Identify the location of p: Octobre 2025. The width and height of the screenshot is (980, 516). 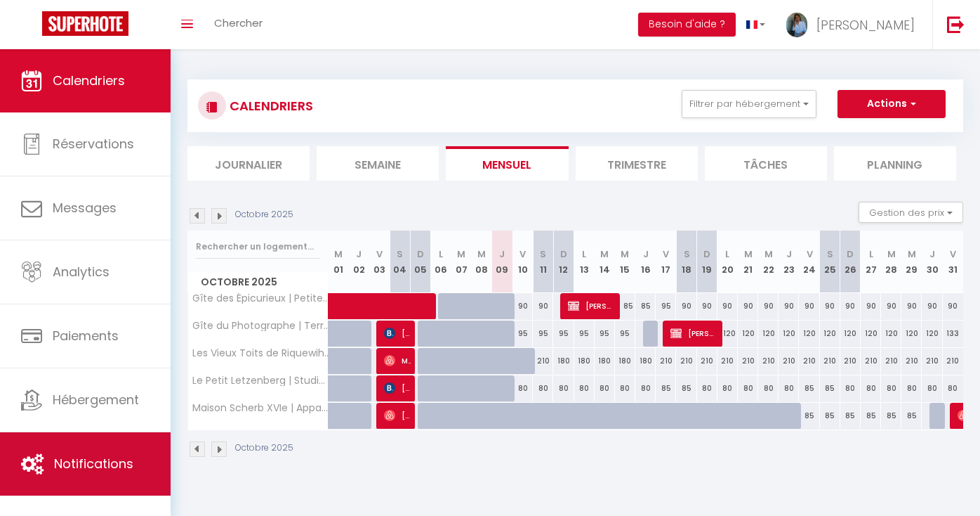
(264, 448).